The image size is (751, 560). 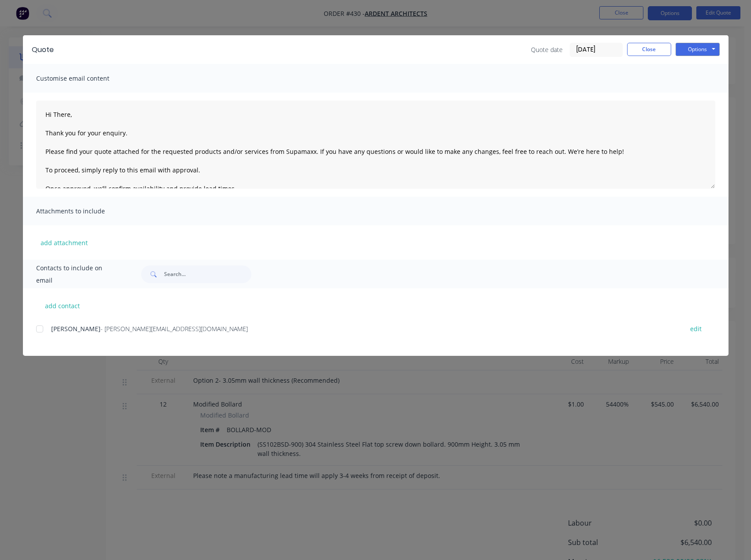 What do you see at coordinates (207, 274) in the screenshot?
I see `input: Search...` at bounding box center [207, 274].